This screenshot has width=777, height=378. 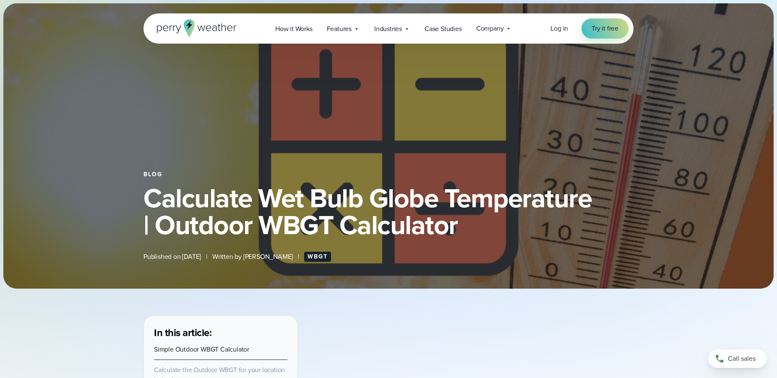 I want to click on a: WBGT, so click(x=318, y=257).